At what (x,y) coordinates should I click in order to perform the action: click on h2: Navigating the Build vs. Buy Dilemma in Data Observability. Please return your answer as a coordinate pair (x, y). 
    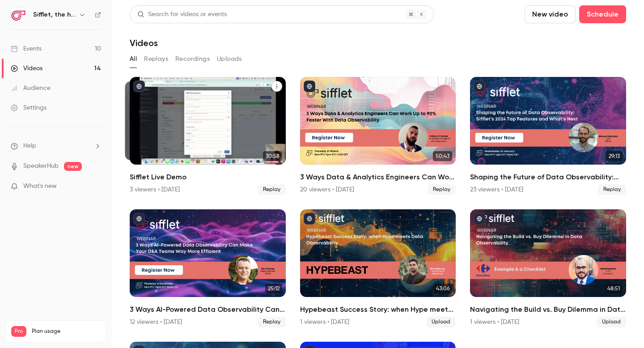
    Looking at the image, I should click on (548, 310).